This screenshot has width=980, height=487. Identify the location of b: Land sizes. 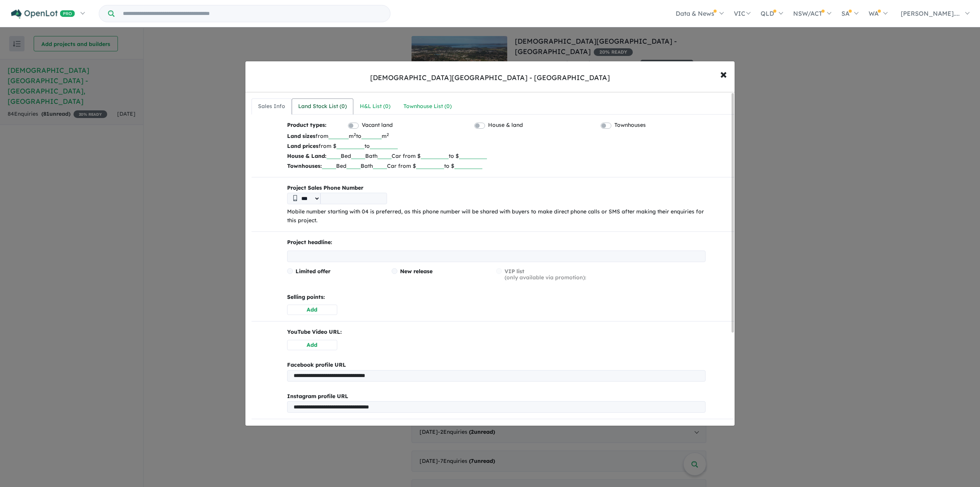
(302, 136).